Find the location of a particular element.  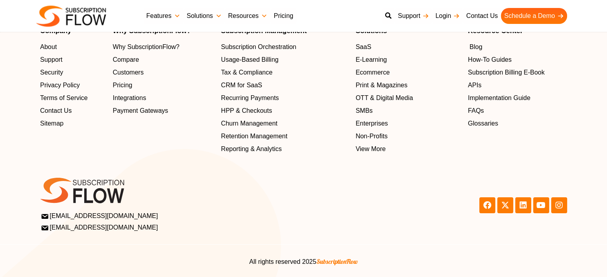

a: Login is located at coordinates (447, 16).